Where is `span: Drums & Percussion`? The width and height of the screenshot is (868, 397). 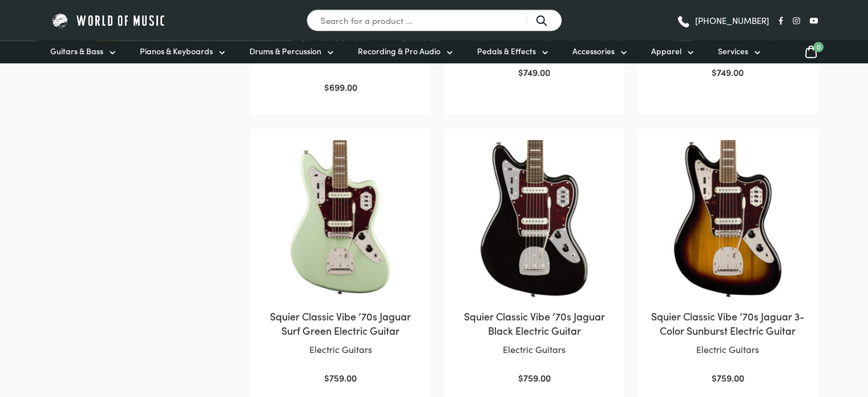
span: Drums & Percussion is located at coordinates (286, 51).